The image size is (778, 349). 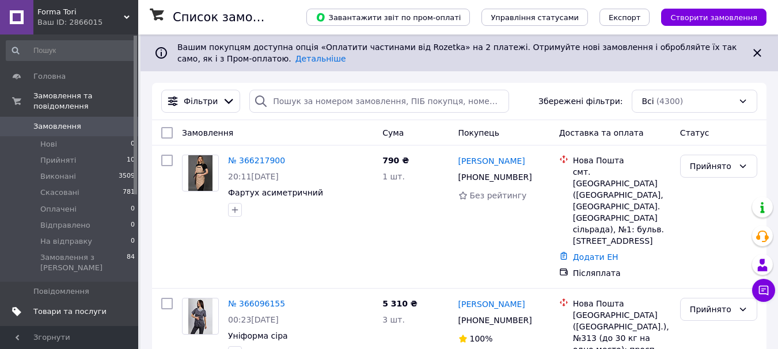 I want to click on span: 3509, so click(x=127, y=177).